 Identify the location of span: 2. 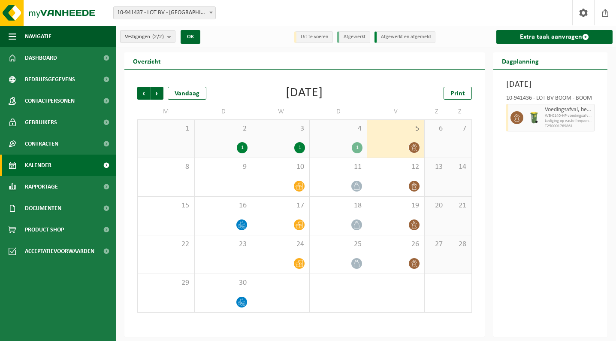
(223, 129).